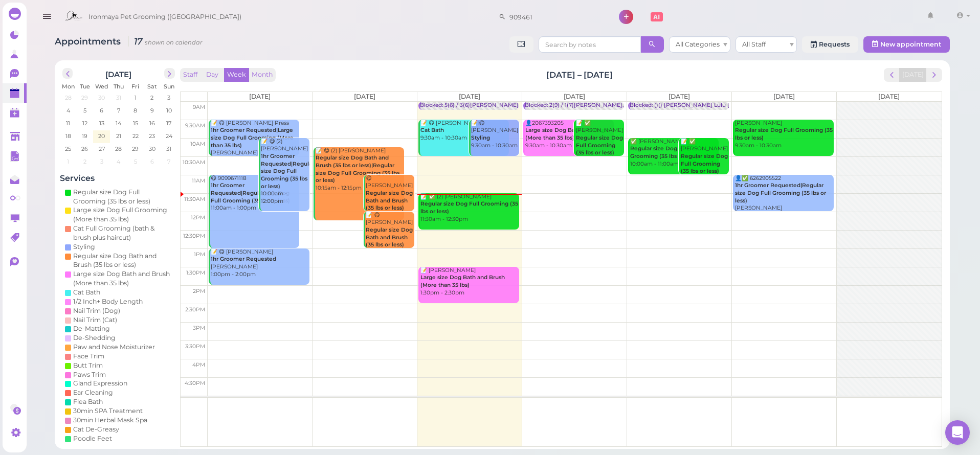 This screenshot has width=980, height=455. Describe the element at coordinates (108, 302) in the screenshot. I see `div: 1/2 Inch+ Body Length` at that location.